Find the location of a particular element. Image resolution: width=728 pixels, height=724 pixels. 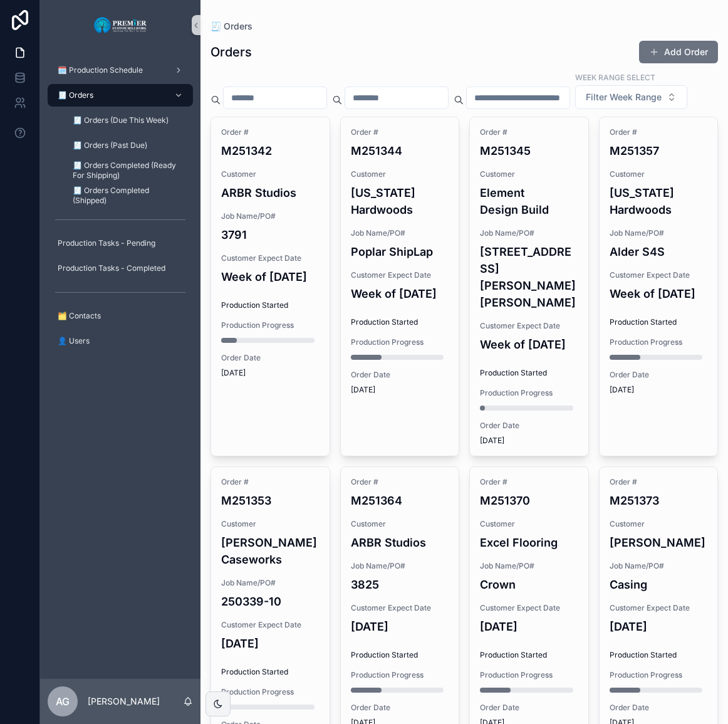

h4: 3791 is located at coordinates (270, 235).